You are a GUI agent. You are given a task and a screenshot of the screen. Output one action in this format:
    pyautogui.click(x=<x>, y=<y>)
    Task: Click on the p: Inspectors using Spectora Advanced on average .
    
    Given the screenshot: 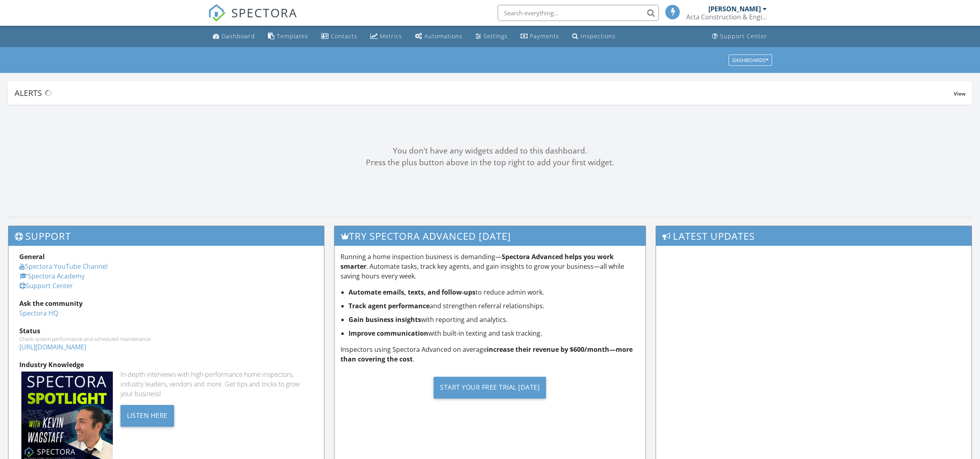 What is the action you would take?
    pyautogui.click(x=489, y=354)
    